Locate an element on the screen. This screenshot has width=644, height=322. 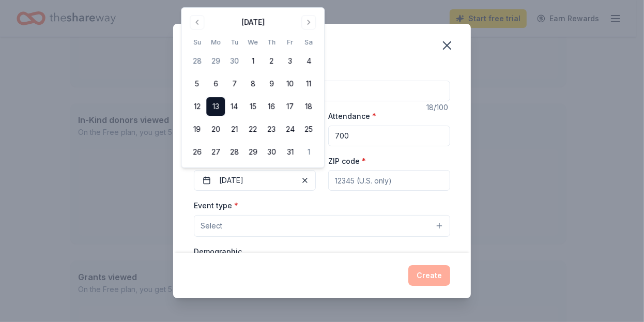
label: Demographic is located at coordinates (217, 252).